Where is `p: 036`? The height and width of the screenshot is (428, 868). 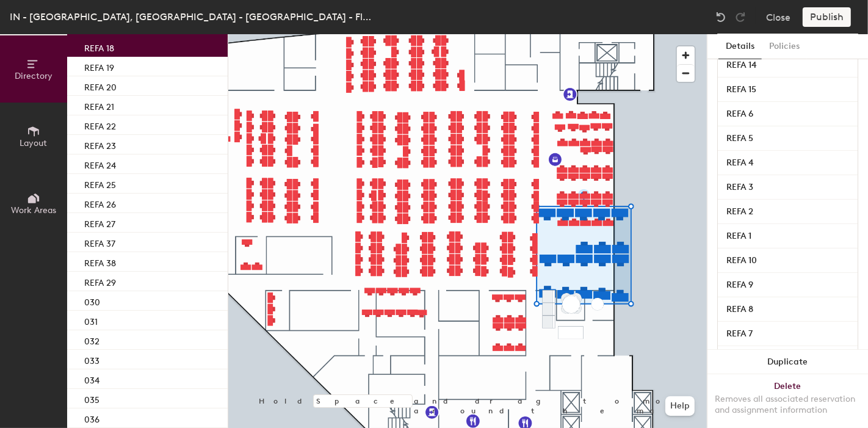
p: 036 is located at coordinates (92, 418).